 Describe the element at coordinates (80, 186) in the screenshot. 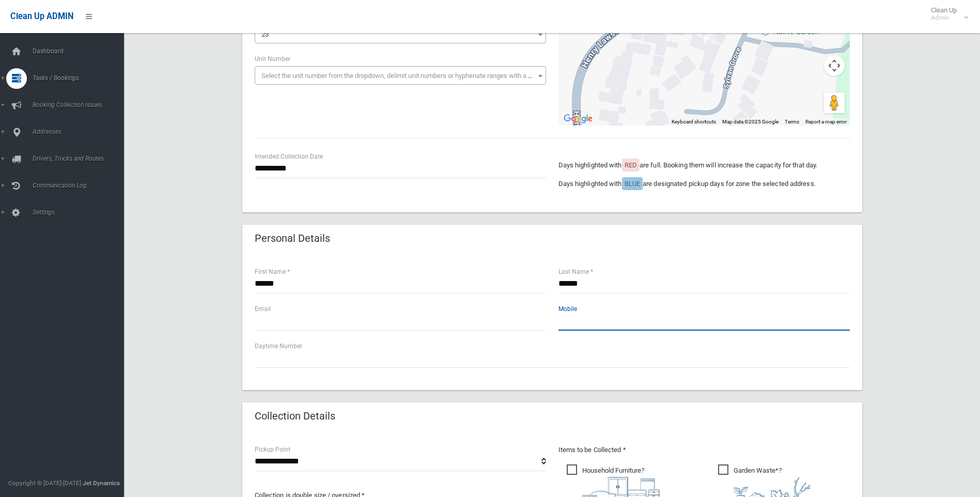

I see `span: Communication Log` at that location.